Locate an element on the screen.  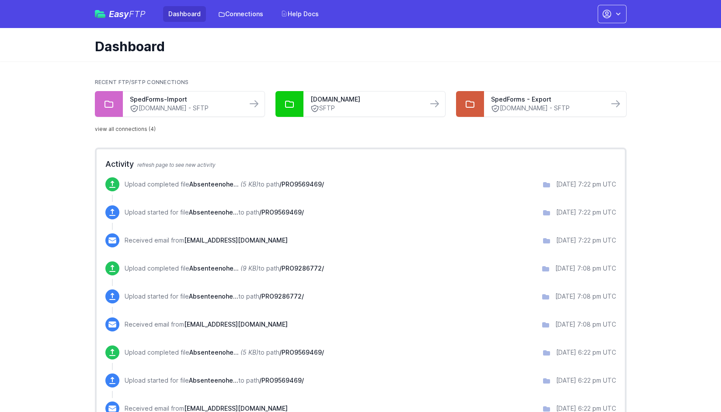
img: easyftp_logo.png is located at coordinates (100, 14).